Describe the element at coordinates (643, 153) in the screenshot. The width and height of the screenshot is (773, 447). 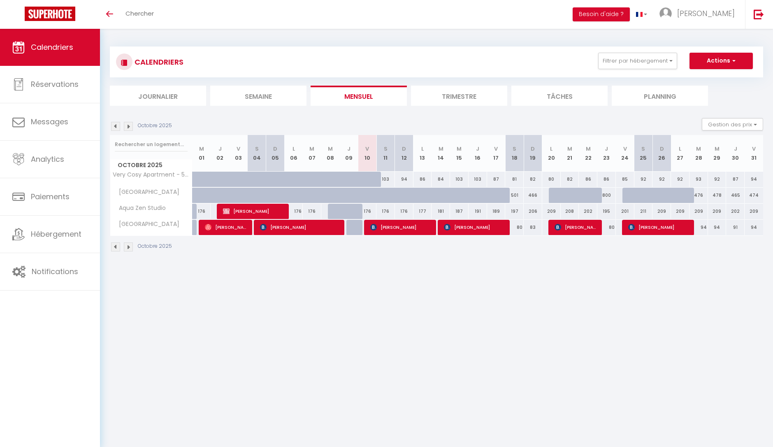
I see `th: 25` at that location.